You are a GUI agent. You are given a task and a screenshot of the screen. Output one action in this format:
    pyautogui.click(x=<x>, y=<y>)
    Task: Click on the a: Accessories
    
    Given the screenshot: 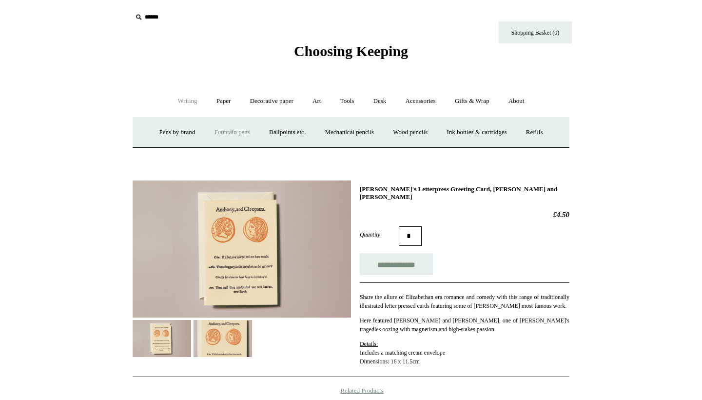 What is the action you would take?
    pyautogui.click(x=421, y=101)
    